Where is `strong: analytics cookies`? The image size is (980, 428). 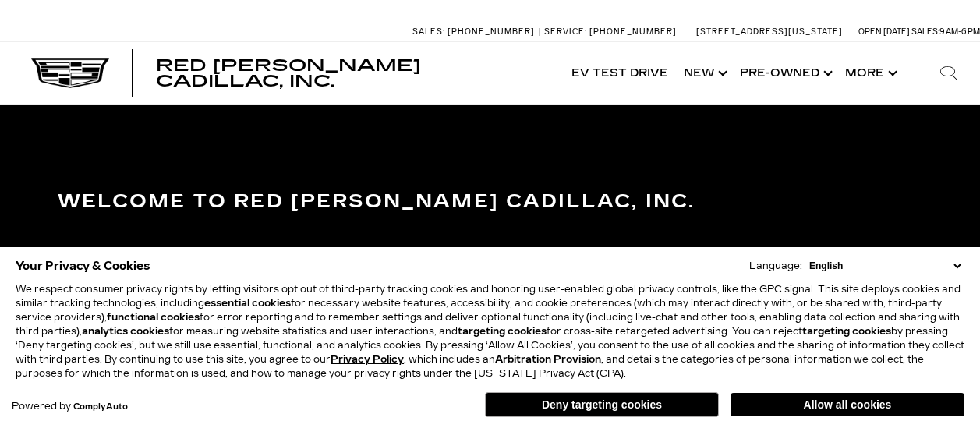
strong: analytics cookies is located at coordinates (126, 331).